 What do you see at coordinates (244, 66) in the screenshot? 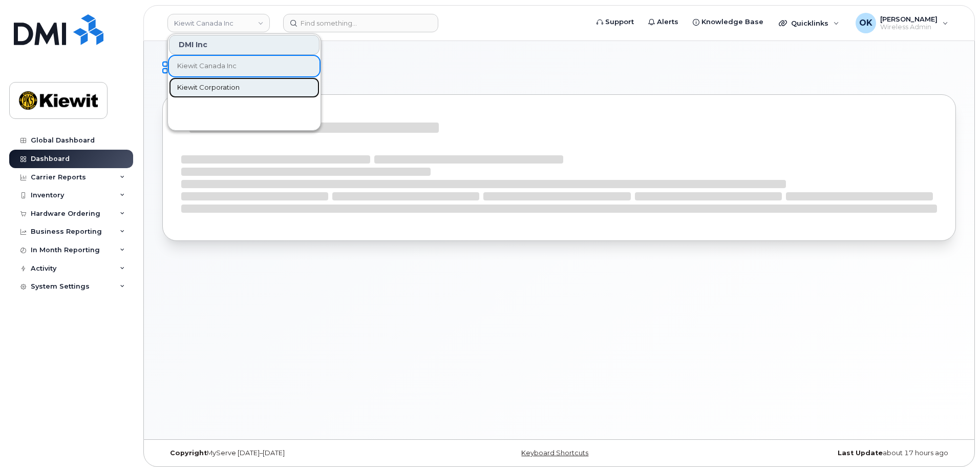
I see `a: Kiewit Canada Inc` at bounding box center [244, 66].